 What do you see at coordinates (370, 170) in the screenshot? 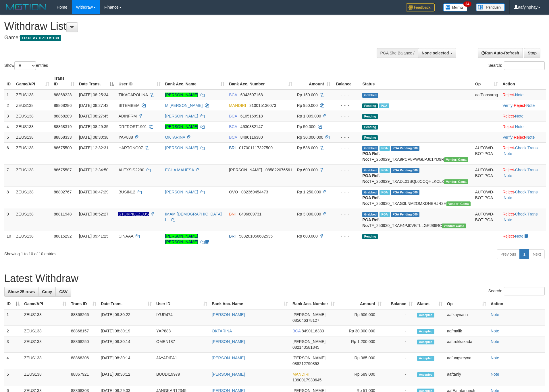
I see `span: Grabbed` at bounding box center [370, 170].